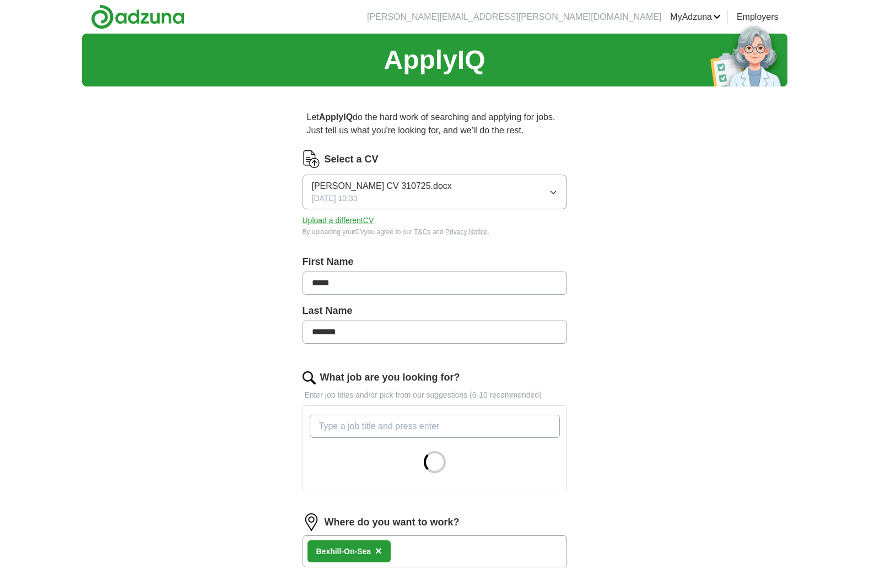  I want to click on p: Enter job titles and/or pick from our suggestions (6-10 recommended), so click(435, 395).